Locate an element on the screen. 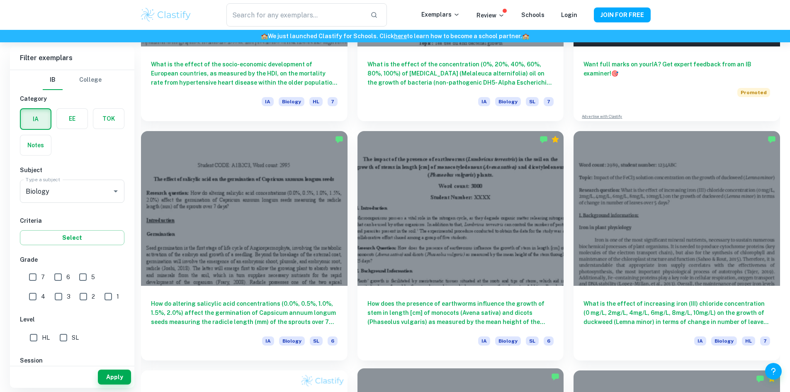  button: TOK is located at coordinates (109, 119).